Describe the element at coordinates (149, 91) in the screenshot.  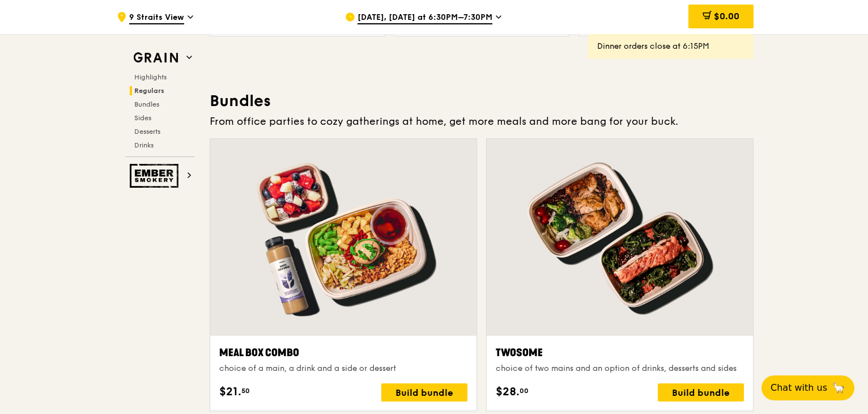
I see `span: Regulars` at that location.